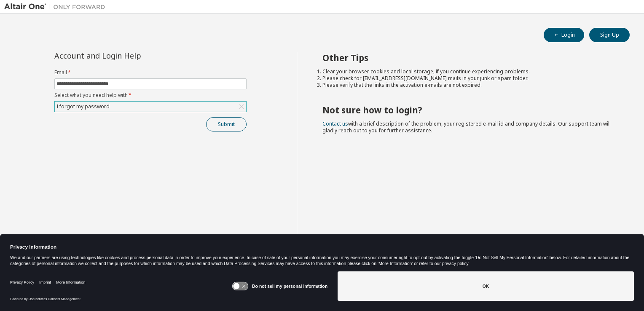 The width and height of the screenshot is (644, 311). Describe the element at coordinates (469, 110) in the screenshot. I see `h2: Not sure how to login?` at that location.